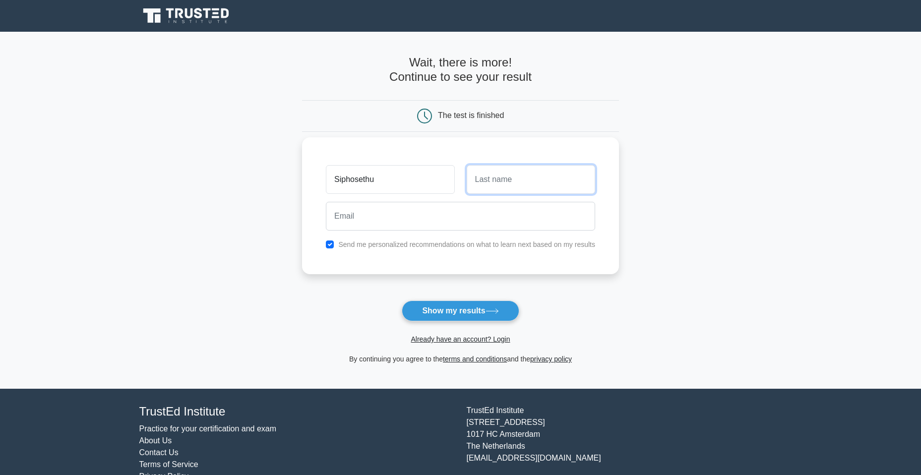  I want to click on a: terms and conditions, so click(475, 359).